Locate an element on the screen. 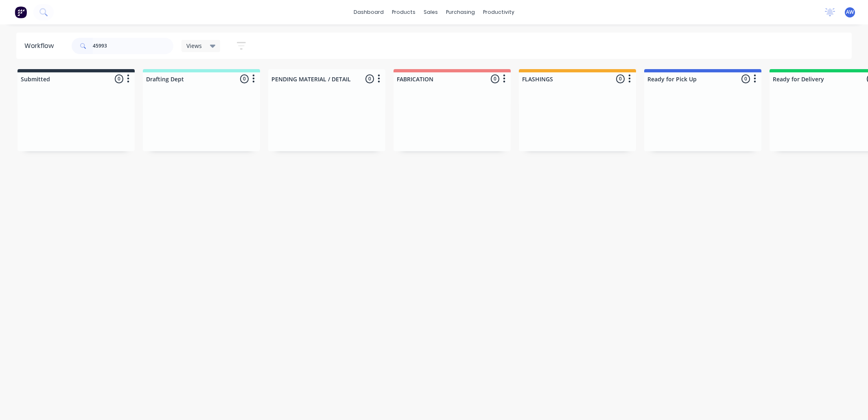  span: Views is located at coordinates (194, 45).